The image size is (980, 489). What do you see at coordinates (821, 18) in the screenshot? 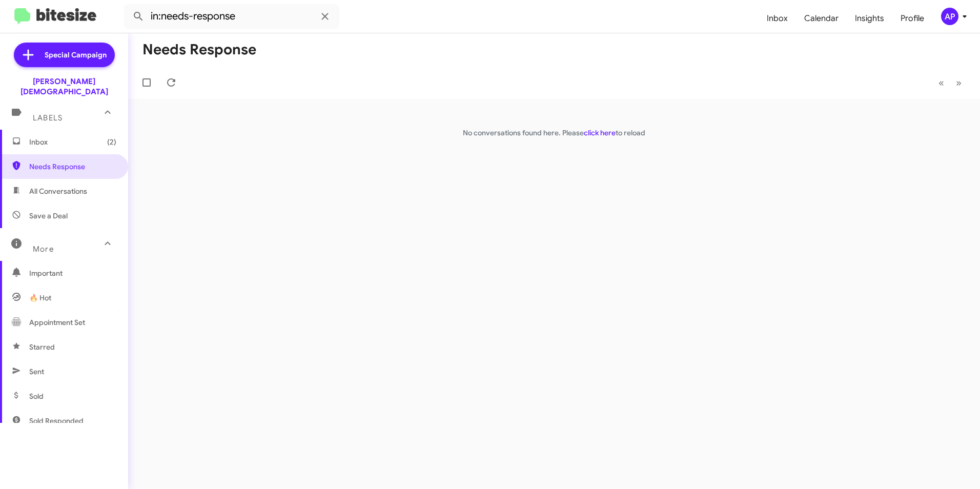
I see `a: Calendar` at bounding box center [821, 18].